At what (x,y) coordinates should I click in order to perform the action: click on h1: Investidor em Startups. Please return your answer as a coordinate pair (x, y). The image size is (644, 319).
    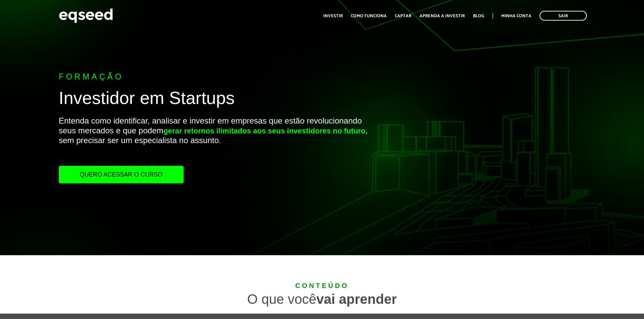
    Looking at the image, I should click on (214, 99).